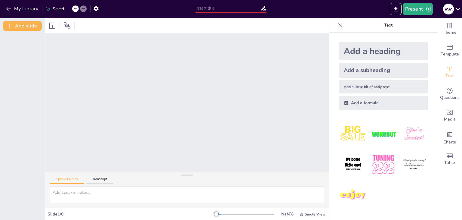 Image resolution: width=462 pixels, height=220 pixels. Describe the element at coordinates (52, 26) in the screenshot. I see `div: Layout` at that location.